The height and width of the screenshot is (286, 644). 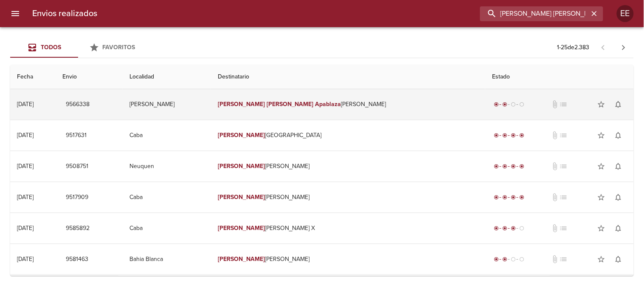 What do you see at coordinates (560, 77) in the screenshot?
I see `th: Estado` at bounding box center [560, 77].